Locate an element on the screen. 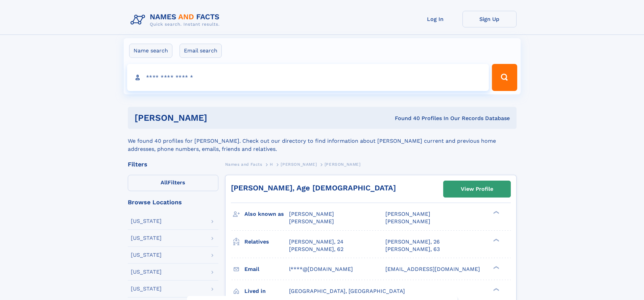 The width and height of the screenshot is (644, 300). button: Search Button is located at coordinates (505, 78).